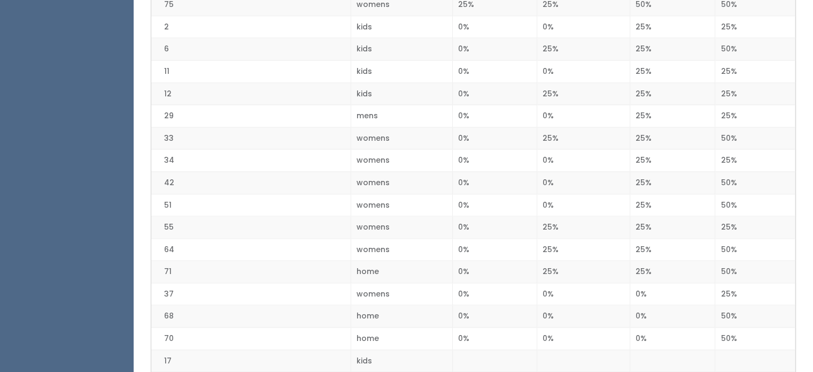 The height and width of the screenshot is (372, 813). Describe the element at coordinates (251, 160) in the screenshot. I see `td: 34` at that location.